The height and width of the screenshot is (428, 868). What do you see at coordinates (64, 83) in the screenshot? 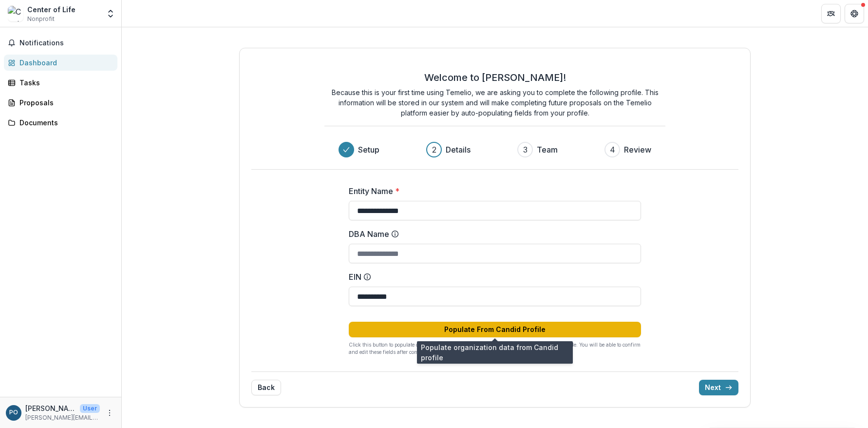
I see `div: Tasks` at bounding box center [64, 83].